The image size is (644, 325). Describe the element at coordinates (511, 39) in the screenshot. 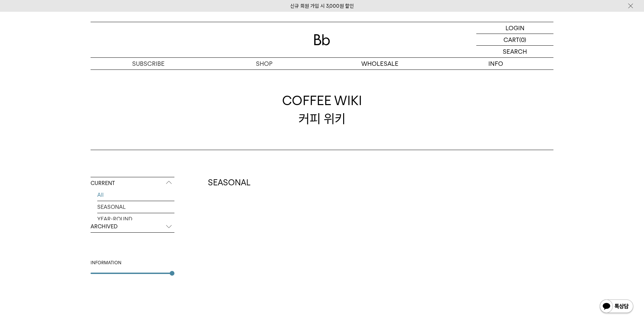

I see `p: CART` at that location.